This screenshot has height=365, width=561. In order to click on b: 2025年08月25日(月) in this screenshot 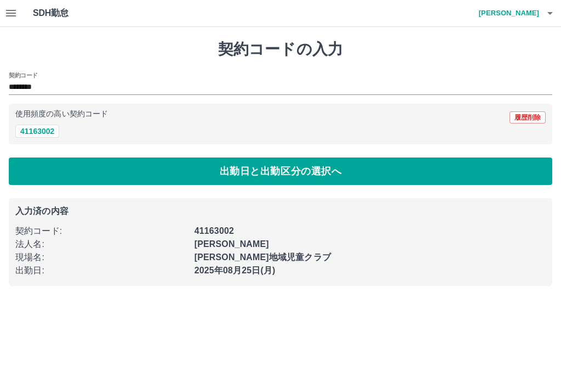, I will do `click(235, 270)`.